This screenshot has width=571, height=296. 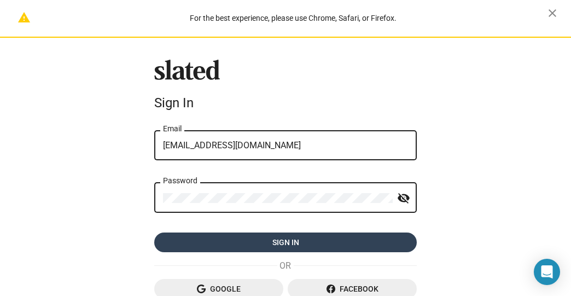 I want to click on div: Sign In, so click(x=285, y=103).